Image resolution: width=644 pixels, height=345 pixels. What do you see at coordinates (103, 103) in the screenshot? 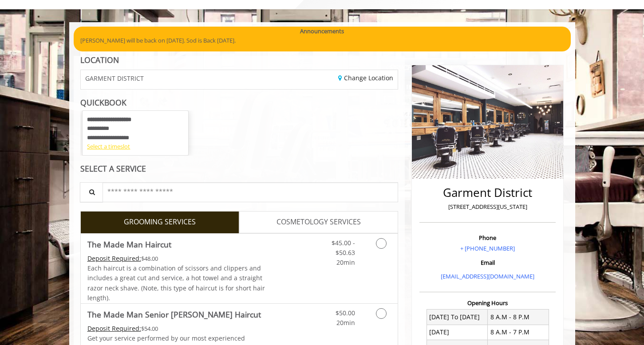
I see `b: QUICKBOOK` at bounding box center [103, 103].